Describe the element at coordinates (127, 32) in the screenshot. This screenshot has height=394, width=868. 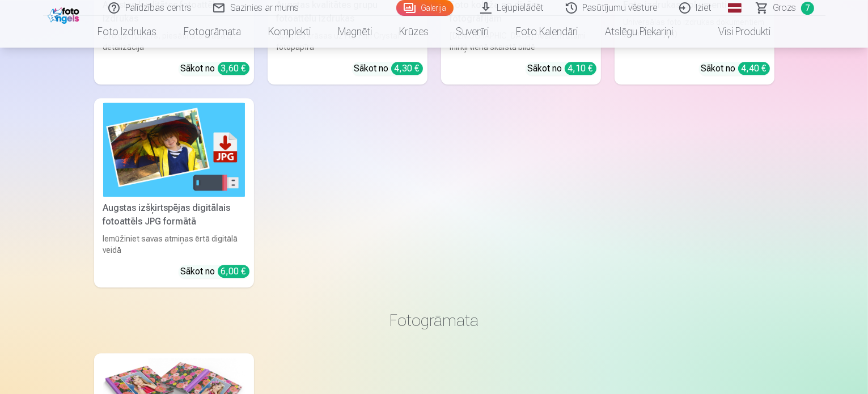
I see `a: Foto izdrukas` at that location.